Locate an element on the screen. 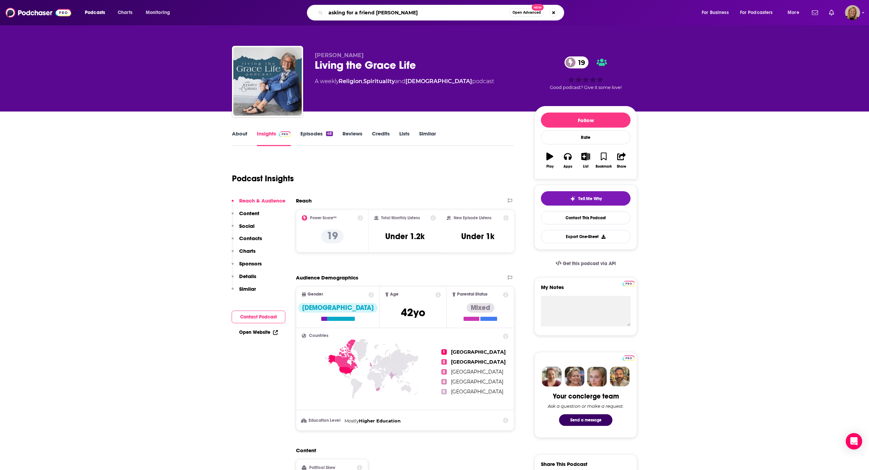 The height and width of the screenshot is (470, 869). div: Search podcasts, credits, & more... is located at coordinates (442, 13).